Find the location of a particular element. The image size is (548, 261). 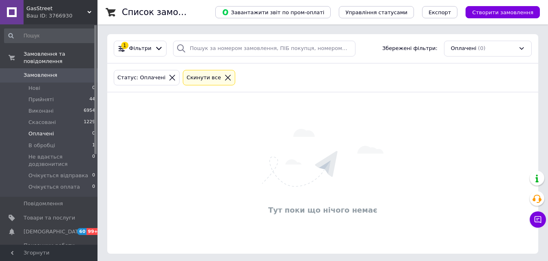

span: GasStreet is located at coordinates (57, 9).